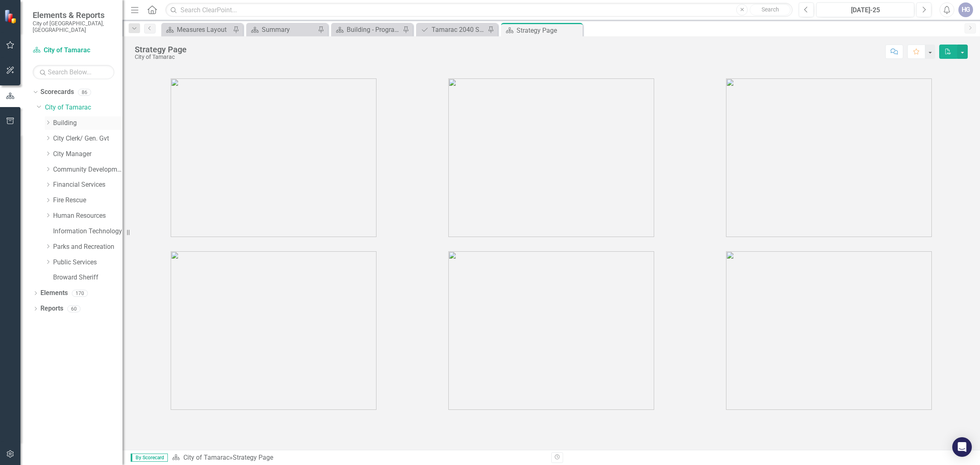 This screenshot has height=465, width=980. Describe the element at coordinates (451, 29) in the screenshot. I see `a: Tamarac 2040 Strategic Plan - Departmental Action Plan` at that location.